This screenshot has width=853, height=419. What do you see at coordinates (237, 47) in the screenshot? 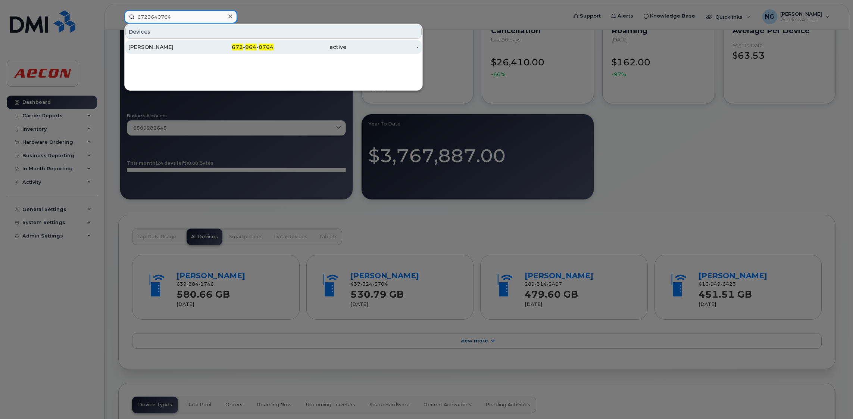
I see `span: 672` at bounding box center [237, 47].